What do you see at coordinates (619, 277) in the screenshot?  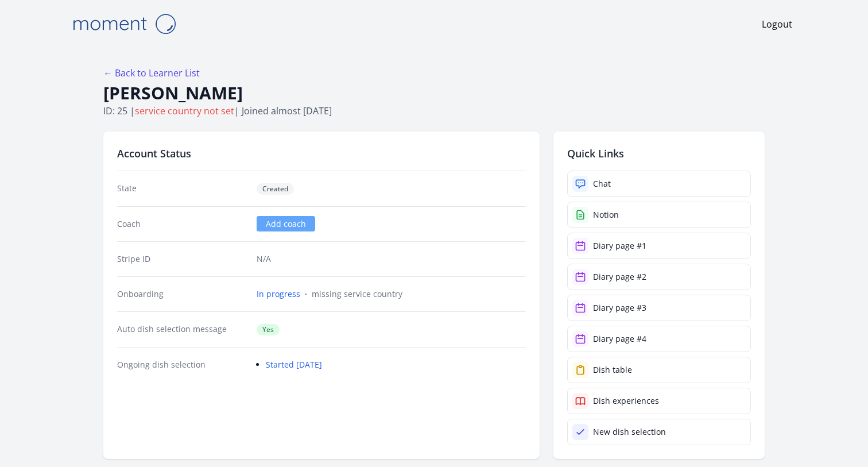 I see `div: Diary page #2` at bounding box center [619, 277].